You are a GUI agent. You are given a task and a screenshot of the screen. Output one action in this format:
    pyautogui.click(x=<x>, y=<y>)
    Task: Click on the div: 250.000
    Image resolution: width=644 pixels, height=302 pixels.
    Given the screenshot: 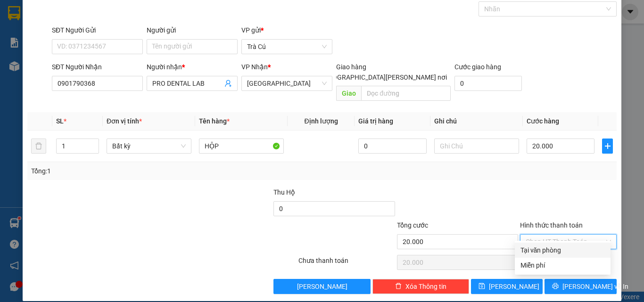 What is the action you would take?
    pyautogui.click(x=109, y=66)
    